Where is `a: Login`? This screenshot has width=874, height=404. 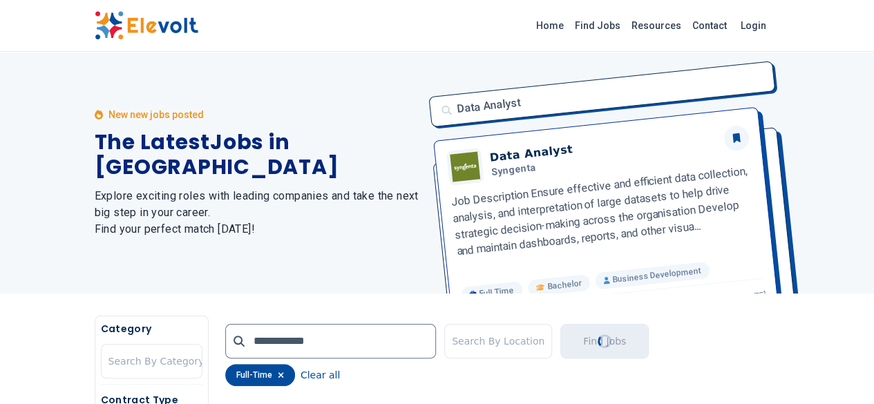
a: Login is located at coordinates (753, 26).